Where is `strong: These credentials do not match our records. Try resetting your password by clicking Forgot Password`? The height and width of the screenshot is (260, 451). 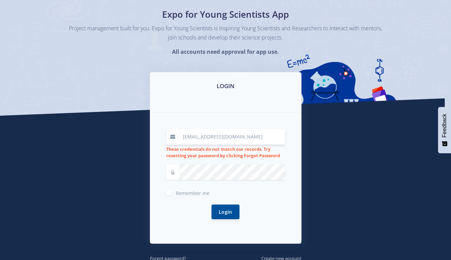
strong: These credentials do not match our records. Try resetting your password by clicking Forgot Password is located at coordinates (223, 152).